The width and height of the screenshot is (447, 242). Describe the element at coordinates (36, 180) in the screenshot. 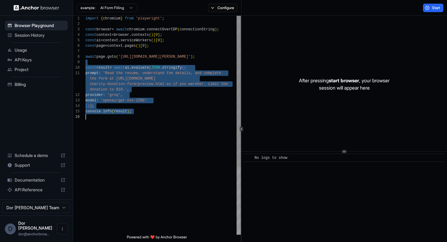

I see `div: Documentation` at that location.